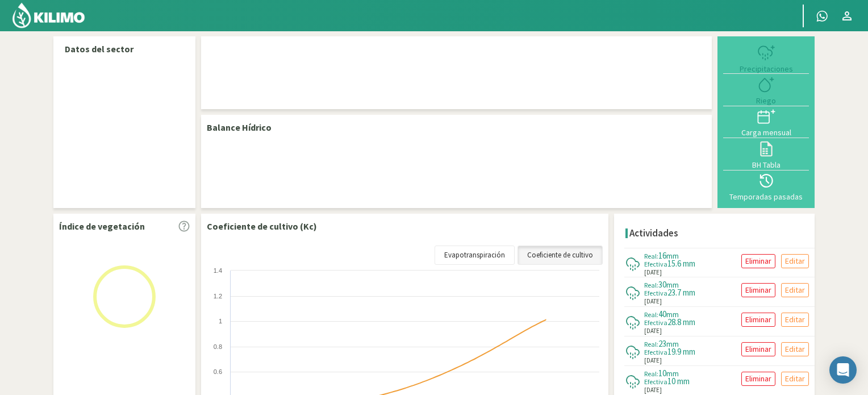 The image size is (868, 395). I want to click on div: Precipitaciones, so click(766, 69).